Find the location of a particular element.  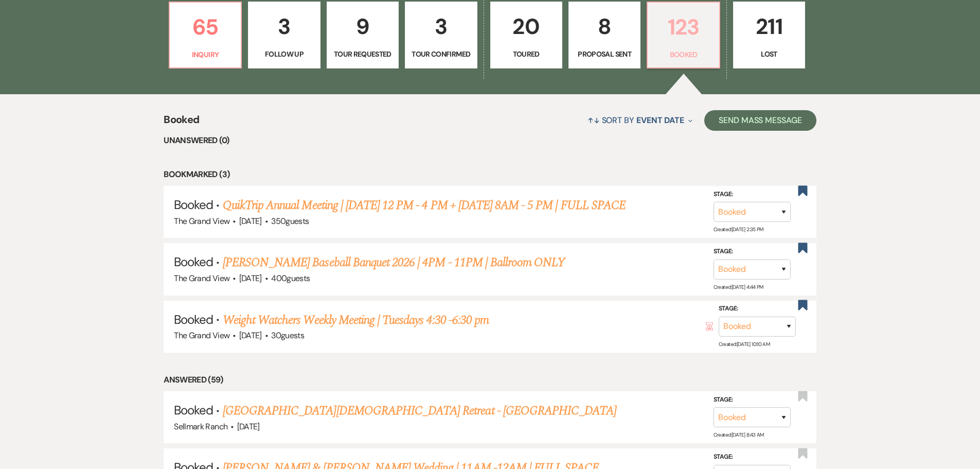

p: Follow Up is located at coordinates (284, 54).